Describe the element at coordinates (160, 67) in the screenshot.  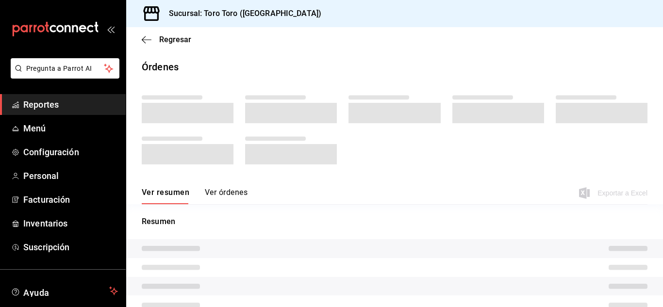
I see `div: Órdenes` at that location.